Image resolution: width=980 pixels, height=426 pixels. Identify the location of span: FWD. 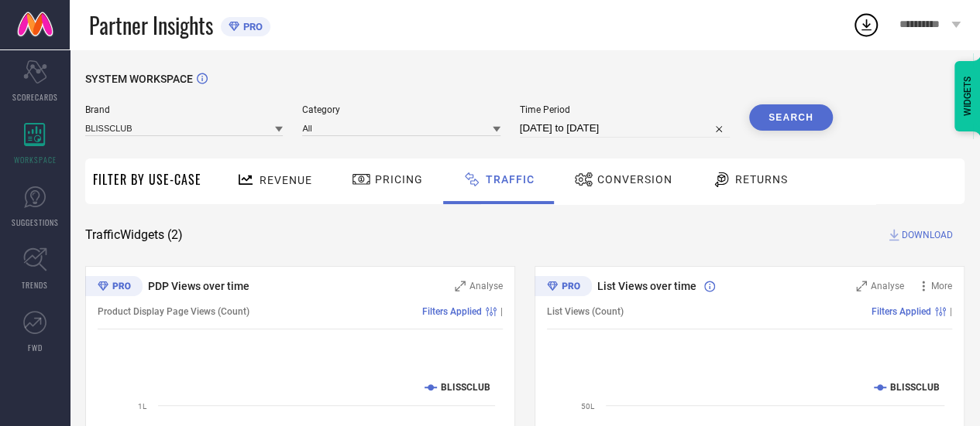
(34, 348).